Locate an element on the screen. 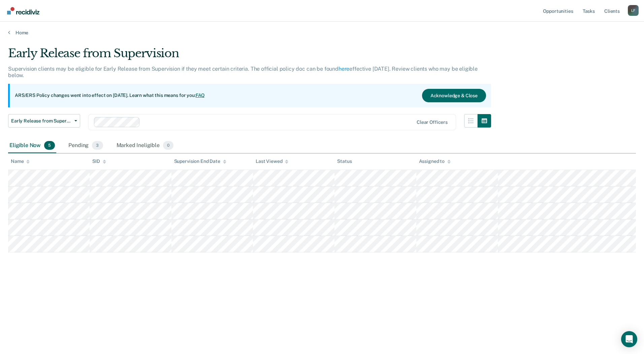  div: Name is located at coordinates (20, 161).